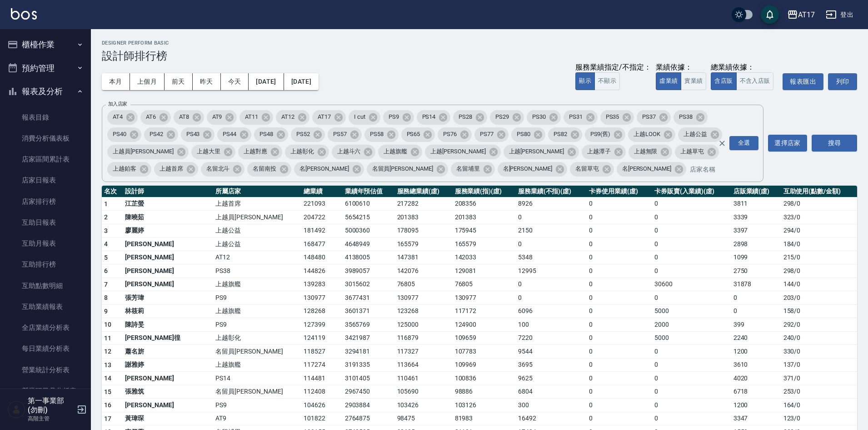 This screenshot has width=868, height=430. I want to click on div: PS35, so click(617, 117).